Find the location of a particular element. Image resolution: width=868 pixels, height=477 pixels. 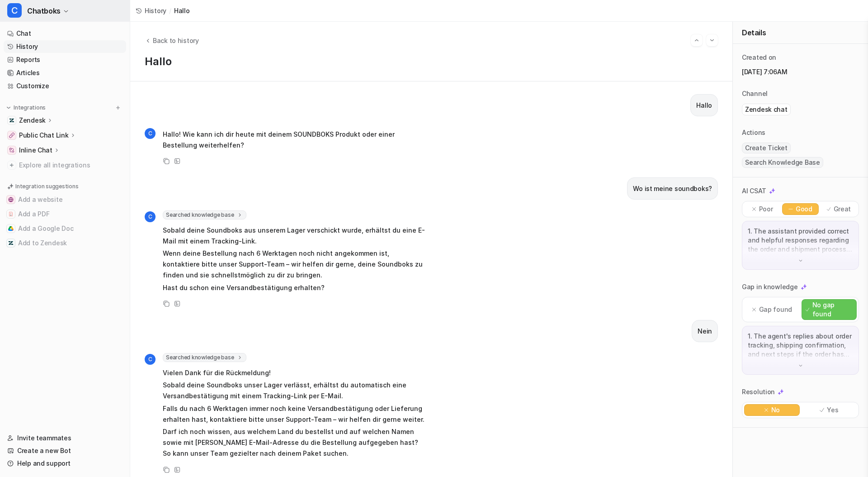

button: Integrations is located at coordinates (25, 108).